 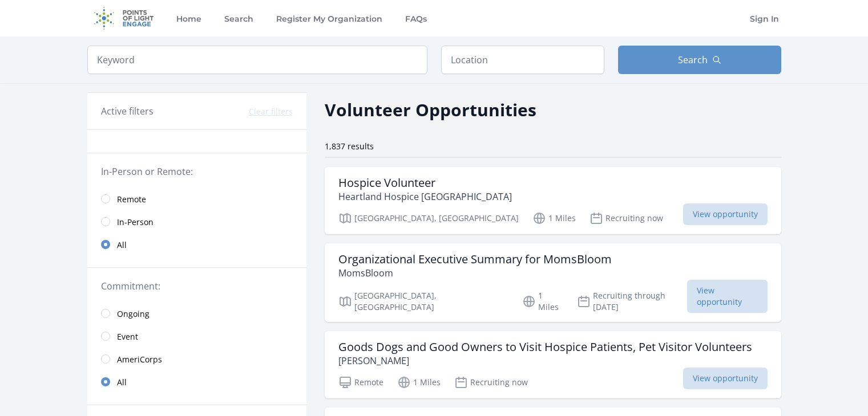 What do you see at coordinates (132, 200) in the screenshot?
I see `span: Remote` at bounding box center [132, 200].